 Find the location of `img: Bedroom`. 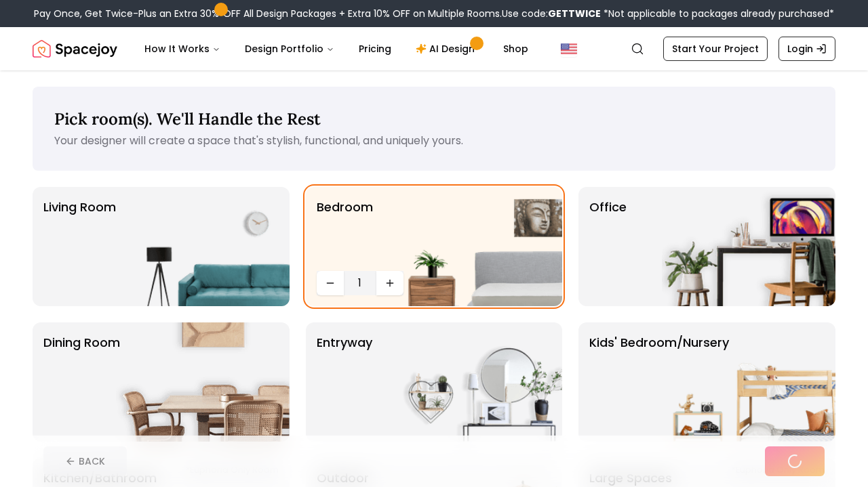

img: Bedroom is located at coordinates (475, 246).